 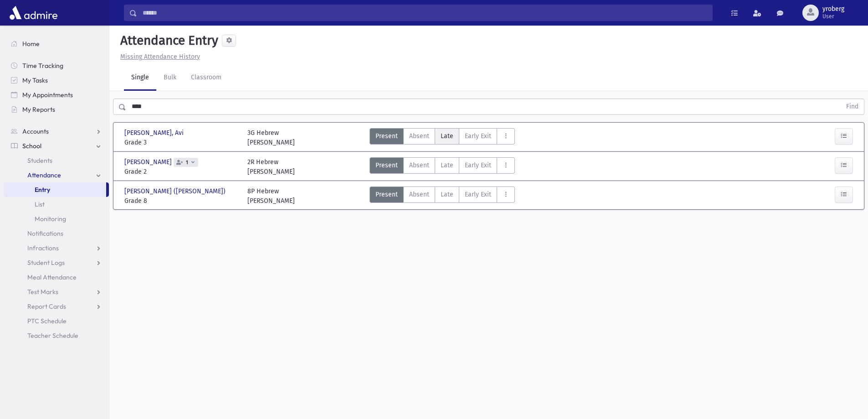 What do you see at coordinates (32, 146) in the screenshot?
I see `span: School` at bounding box center [32, 146].